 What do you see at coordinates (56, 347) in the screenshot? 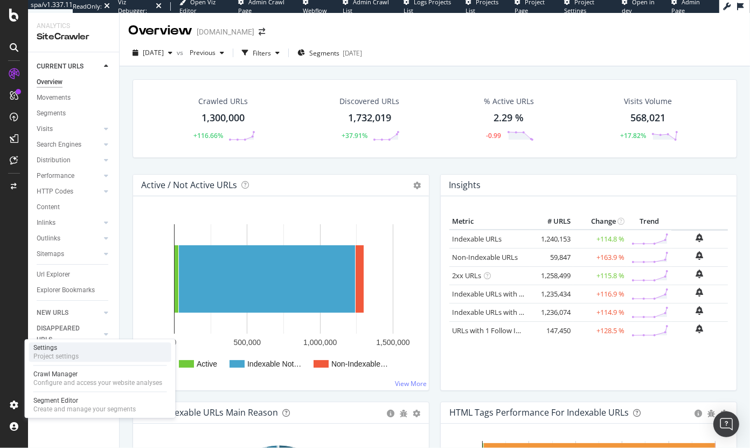
I see `div: Settings` at bounding box center [56, 347].